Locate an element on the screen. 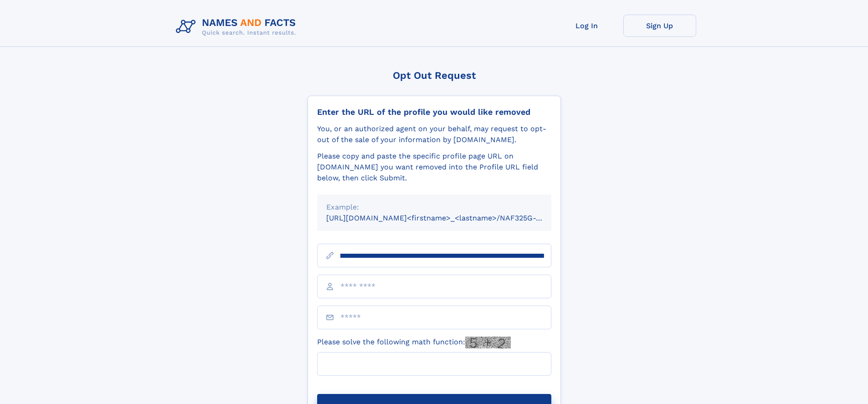 The image size is (868, 404). img: Logo Names and Facts is located at coordinates (238, 27).